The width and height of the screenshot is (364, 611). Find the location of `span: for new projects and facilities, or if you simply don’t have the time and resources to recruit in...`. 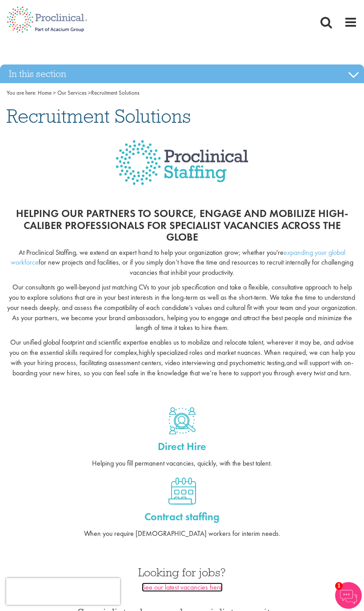

span: for new projects and facilities, or if you simply don’t have the time and resources to recruit in... is located at coordinates (196, 267).